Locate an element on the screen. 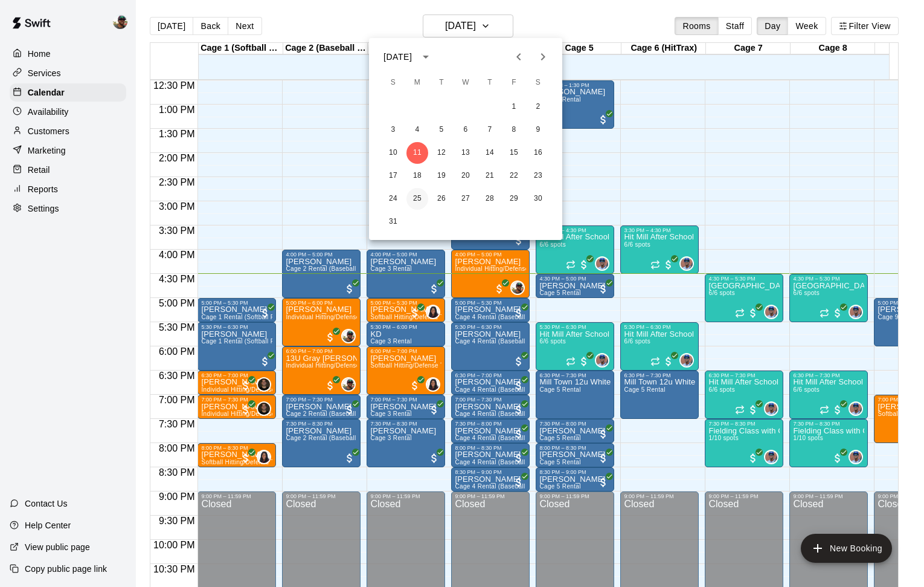 The height and width of the screenshot is (587, 924). span: Friday is located at coordinates (514, 82).